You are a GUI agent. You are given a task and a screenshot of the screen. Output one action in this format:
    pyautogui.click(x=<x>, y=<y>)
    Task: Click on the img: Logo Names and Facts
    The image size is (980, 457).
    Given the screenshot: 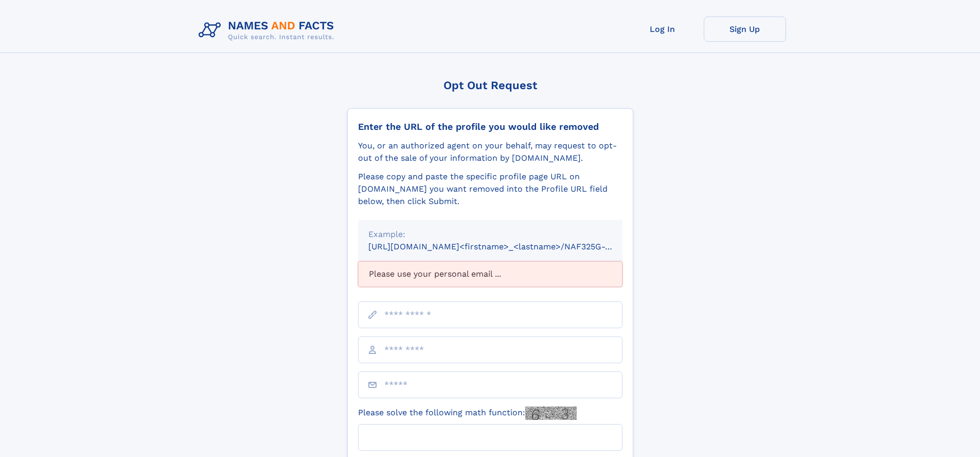 What is the action you would take?
    pyautogui.click(x=268, y=31)
    